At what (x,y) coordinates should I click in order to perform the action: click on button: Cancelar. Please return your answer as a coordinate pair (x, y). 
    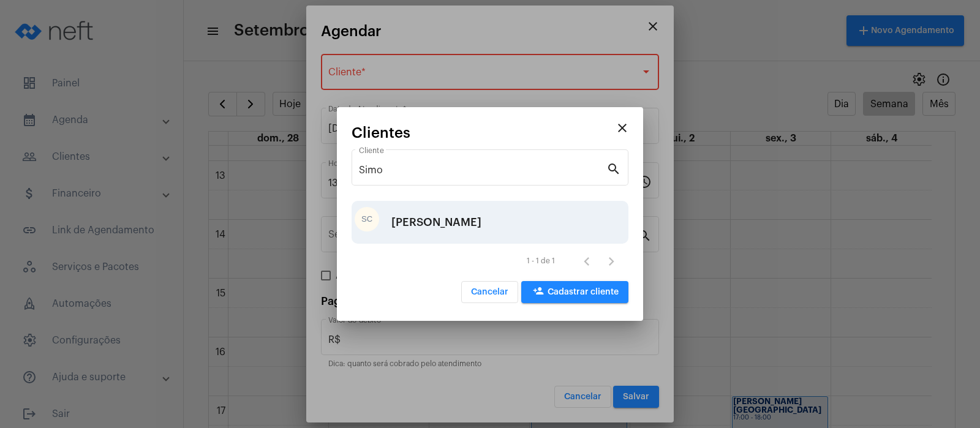
    Looking at the image, I should click on (489, 292).